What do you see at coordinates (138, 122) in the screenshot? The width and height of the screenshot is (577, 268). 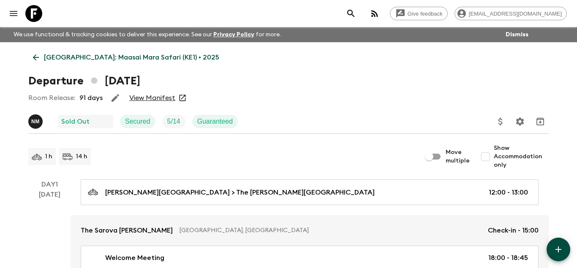 I see `div: Secured` at bounding box center [138, 122].